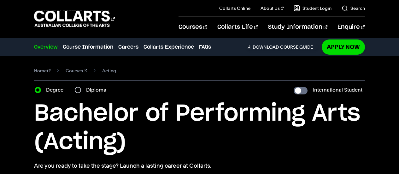 This screenshot has width=399, height=174. What do you see at coordinates (353, 8) in the screenshot?
I see `a: Search` at bounding box center [353, 8].